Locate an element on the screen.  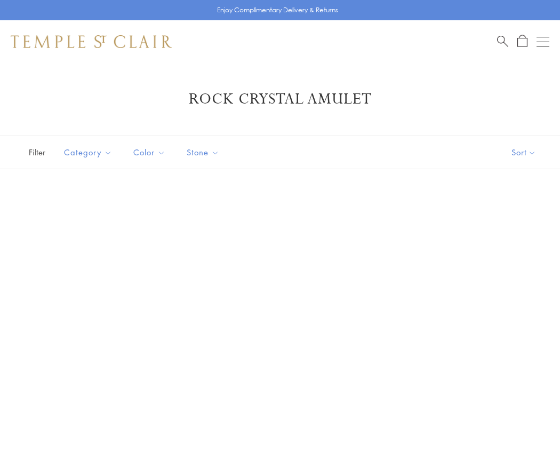
span: Category is located at coordinates (89, 152).